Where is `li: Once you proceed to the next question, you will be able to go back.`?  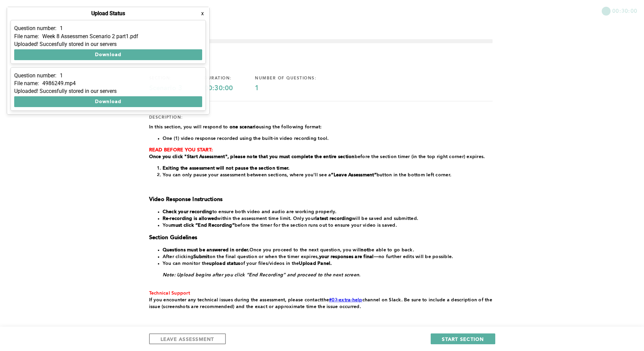
li: Once you proceed to the next question, you will be able to go back. is located at coordinates (327, 250).